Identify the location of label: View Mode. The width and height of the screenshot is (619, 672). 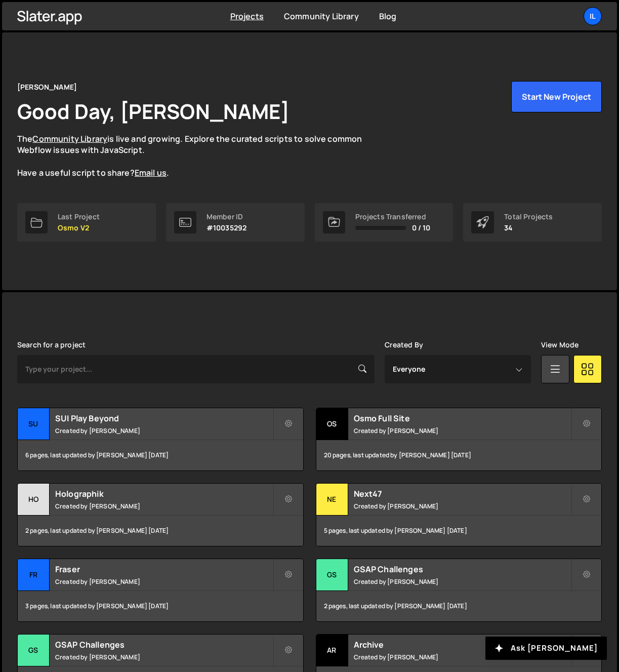
(560, 345).